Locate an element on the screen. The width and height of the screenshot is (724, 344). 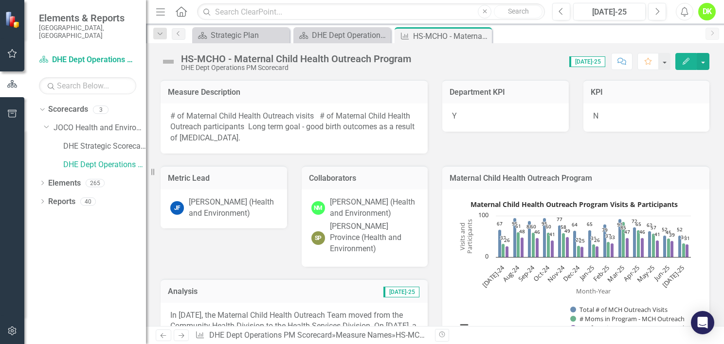
button: Show Total # of MCH Outreach Visits is located at coordinates (619, 310).